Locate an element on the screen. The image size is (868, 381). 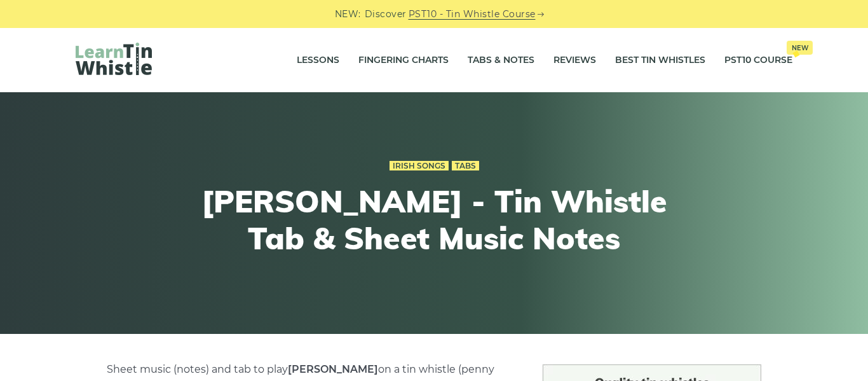
a: Irish Songs is located at coordinates (419, 166).